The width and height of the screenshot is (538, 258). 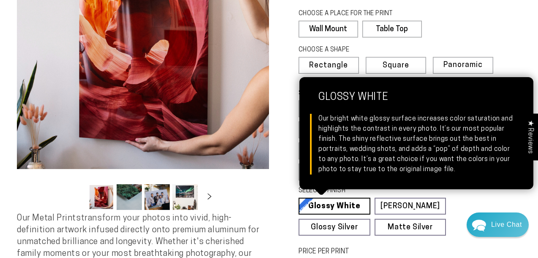 I want to click on a: Glossy White, so click(x=334, y=207).